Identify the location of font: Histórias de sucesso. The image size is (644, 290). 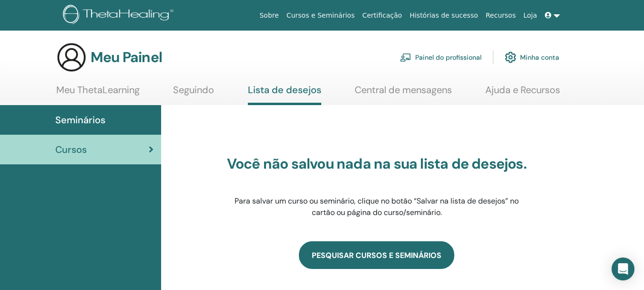
(443, 15).